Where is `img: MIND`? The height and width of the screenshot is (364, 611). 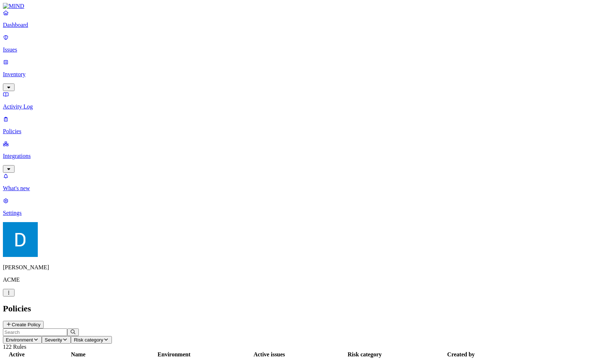 img: MIND is located at coordinates (14, 6).